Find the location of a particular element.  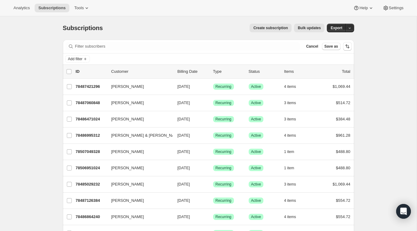

button: Bulk updates is located at coordinates (309, 28).